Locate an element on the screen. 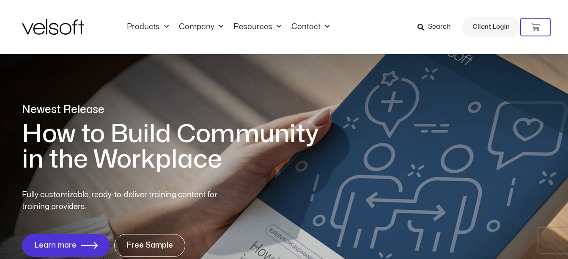 This screenshot has height=259, width=568. a: CompanyMenu Toggle is located at coordinates (201, 27).